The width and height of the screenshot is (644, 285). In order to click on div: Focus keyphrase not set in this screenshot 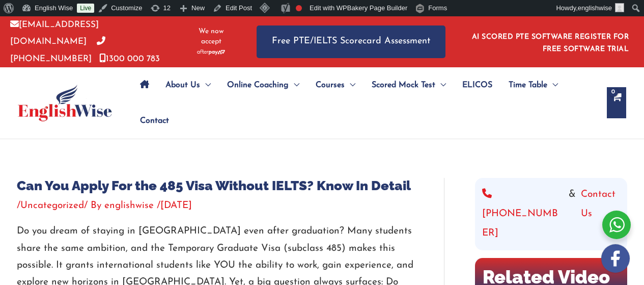, I will do `click(299, 8)`.